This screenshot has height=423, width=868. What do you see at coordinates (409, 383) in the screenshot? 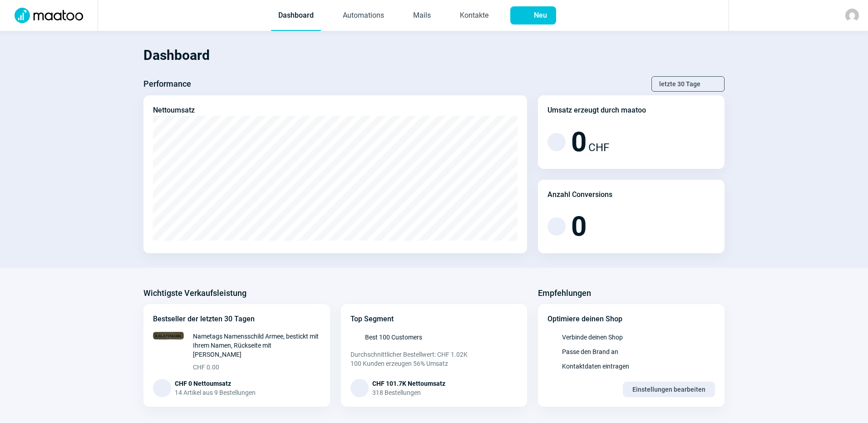
I see `div: CHF 101.7K Nettoumsatz` at bounding box center [409, 383].